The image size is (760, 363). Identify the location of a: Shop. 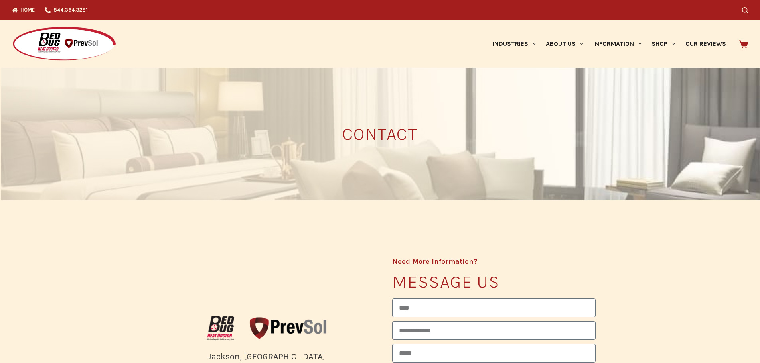
(663, 44).